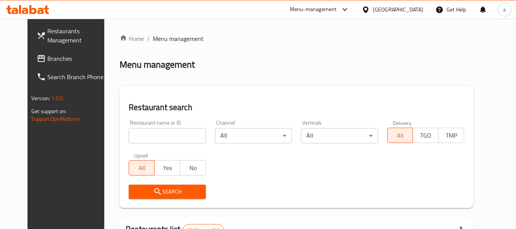 This screenshot has width=516, height=229. Describe the element at coordinates (132, 39) in the screenshot. I see `a: Home` at that location.